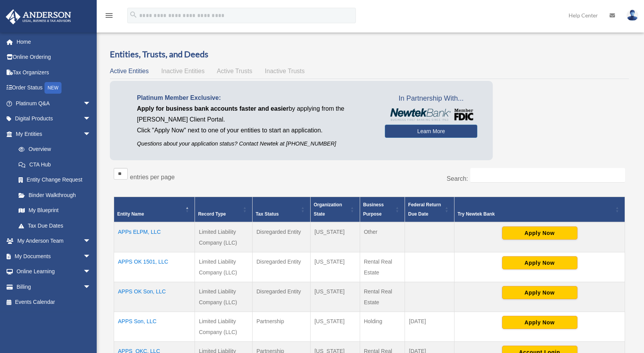 This screenshot has width=644, height=353. I want to click on span: Try Newtek Bank, so click(535, 214).